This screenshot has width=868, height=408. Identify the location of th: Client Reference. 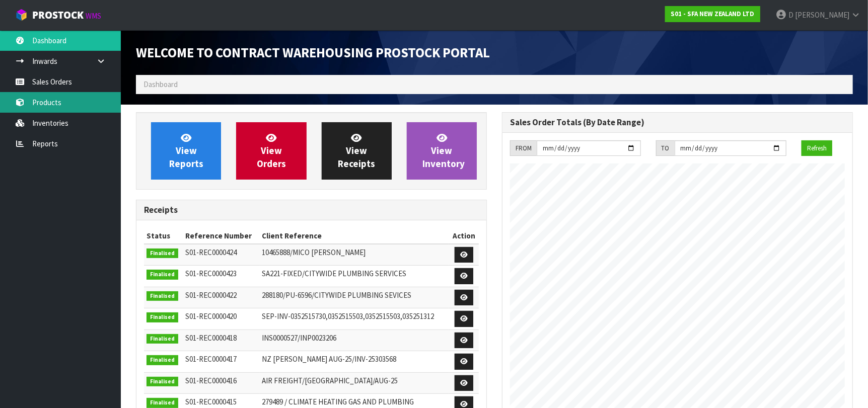
(355, 236).